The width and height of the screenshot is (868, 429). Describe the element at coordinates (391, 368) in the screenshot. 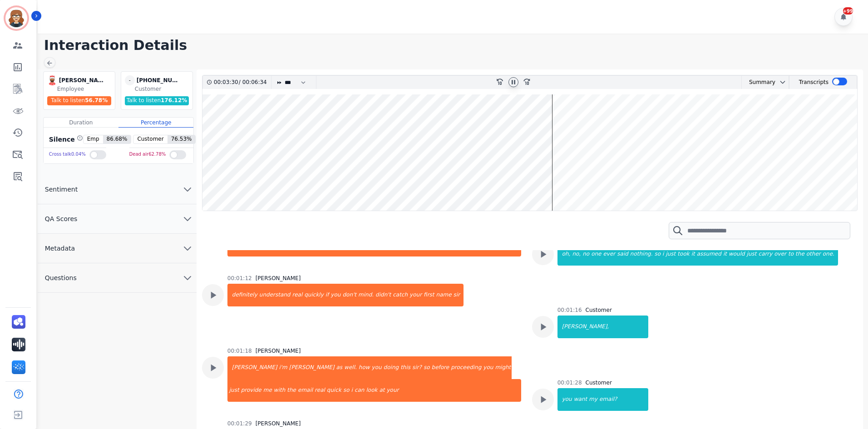

I see `div: doing` at that location.